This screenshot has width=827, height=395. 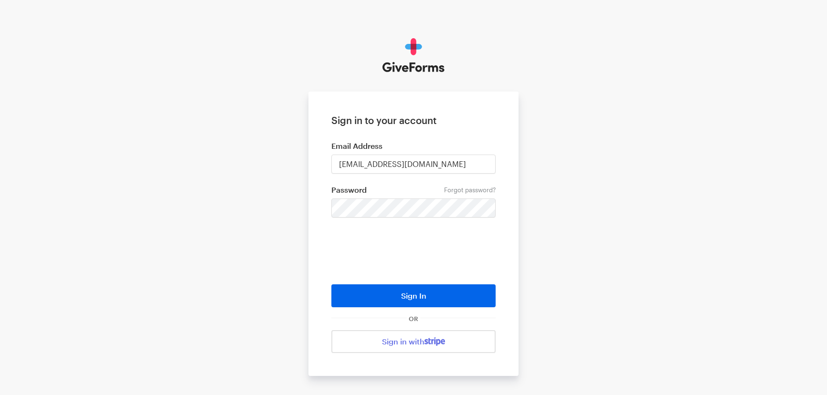 I want to click on a: Forgot password?, so click(x=470, y=190).